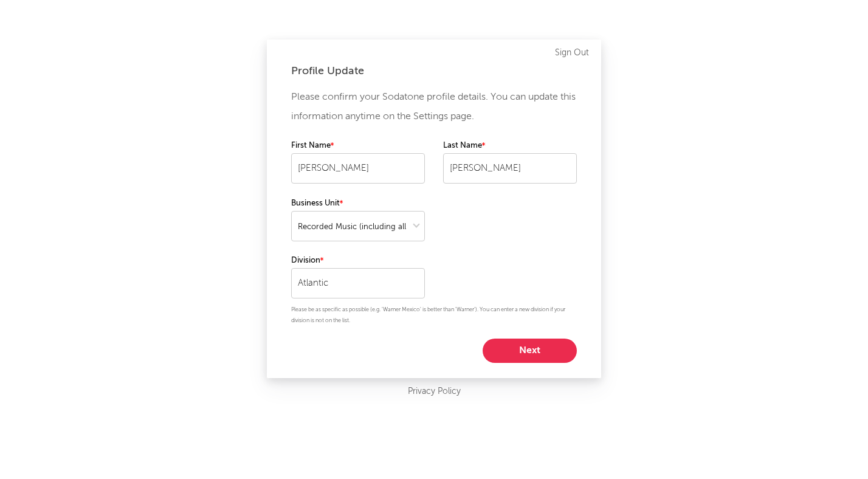 Image resolution: width=868 pixels, height=479 pixels. I want to click on input: Your last name, so click(510, 169).